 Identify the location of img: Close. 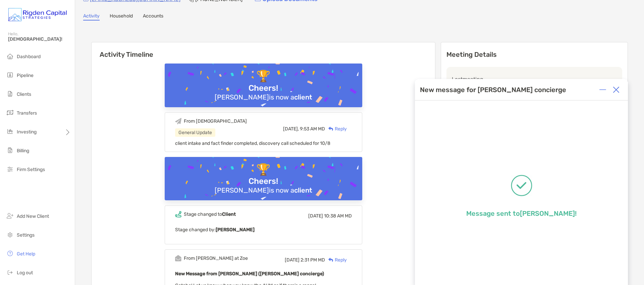
(616, 89).